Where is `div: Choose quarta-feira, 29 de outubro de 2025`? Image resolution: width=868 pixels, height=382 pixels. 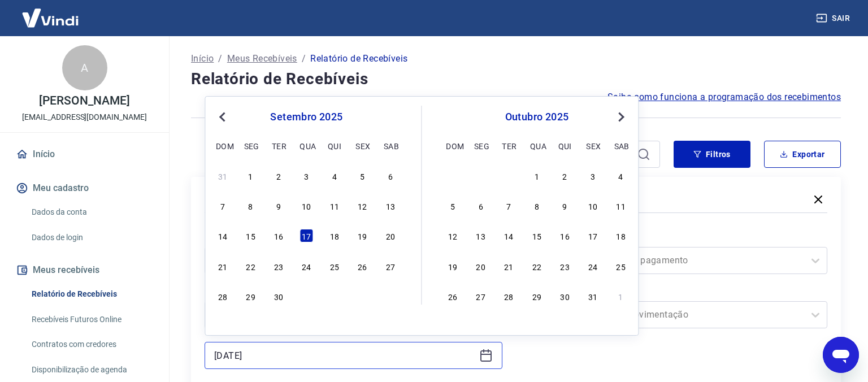
div: Choose quarta-feira, 29 de outubro de 2025 is located at coordinates (537, 296).